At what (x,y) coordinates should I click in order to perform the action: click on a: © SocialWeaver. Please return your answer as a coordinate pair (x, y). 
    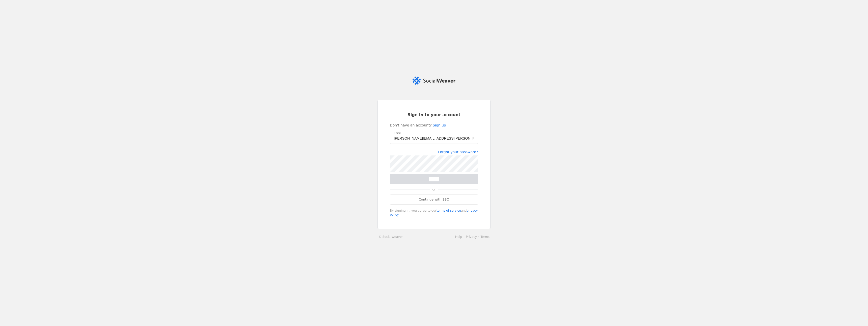
    Looking at the image, I should click on (391, 237).